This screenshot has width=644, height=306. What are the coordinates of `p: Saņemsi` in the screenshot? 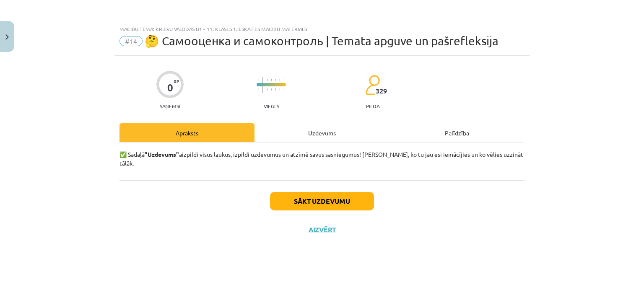 It's located at (170, 106).